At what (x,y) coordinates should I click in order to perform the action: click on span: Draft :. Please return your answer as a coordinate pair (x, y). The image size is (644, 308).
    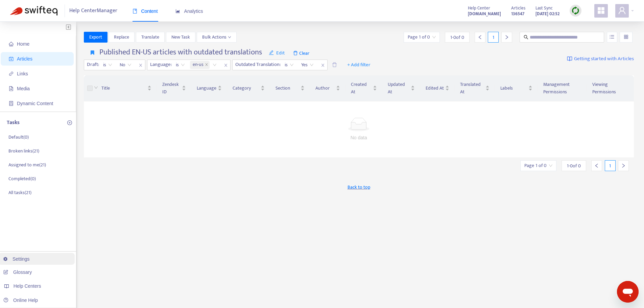
    Looking at the image, I should click on (92, 65).